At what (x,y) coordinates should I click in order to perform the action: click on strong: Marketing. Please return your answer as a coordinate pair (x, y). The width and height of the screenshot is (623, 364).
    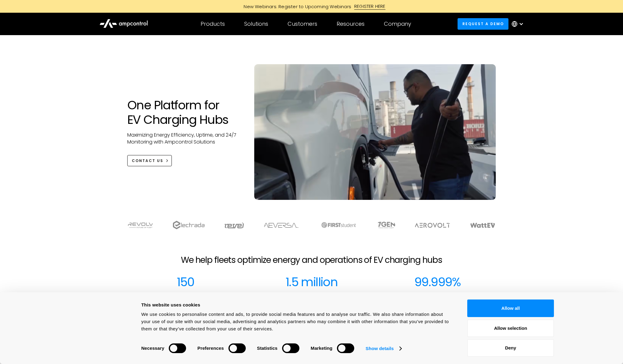
    Looking at the image, I should click on (321, 348).